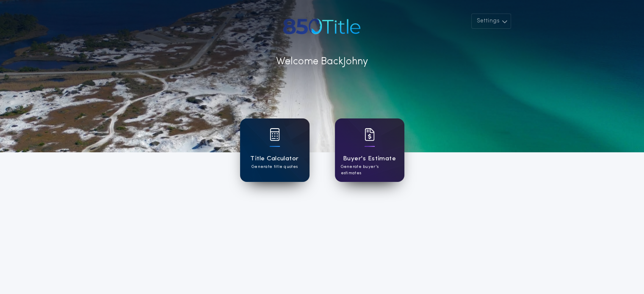  I want to click on img: account-logo, so click(322, 26).